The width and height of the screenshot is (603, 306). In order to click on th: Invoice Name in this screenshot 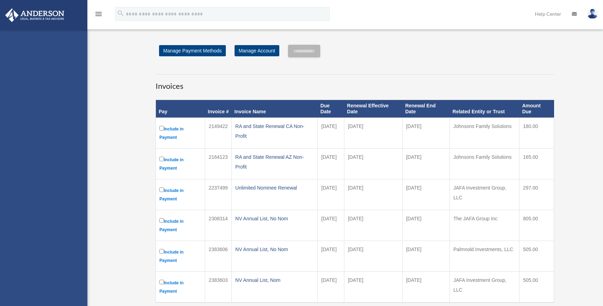, I will do `click(275, 109)`.